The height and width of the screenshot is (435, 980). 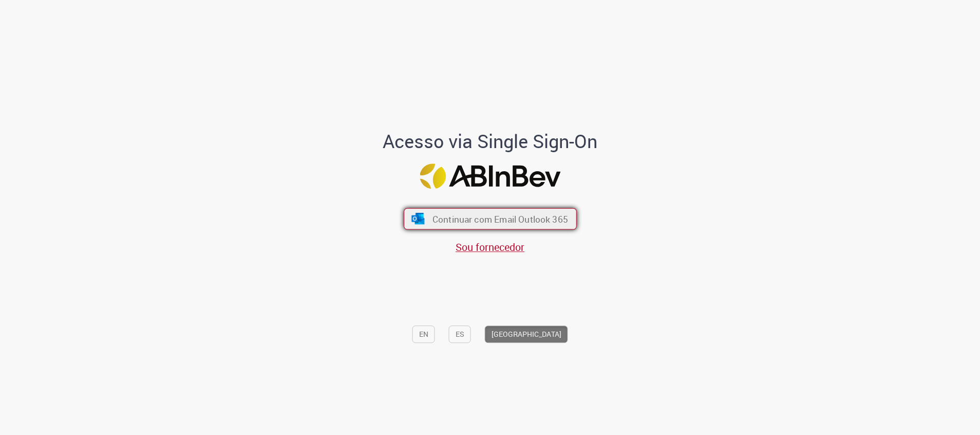 I want to click on a: Sou fornecedor, so click(x=490, y=247).